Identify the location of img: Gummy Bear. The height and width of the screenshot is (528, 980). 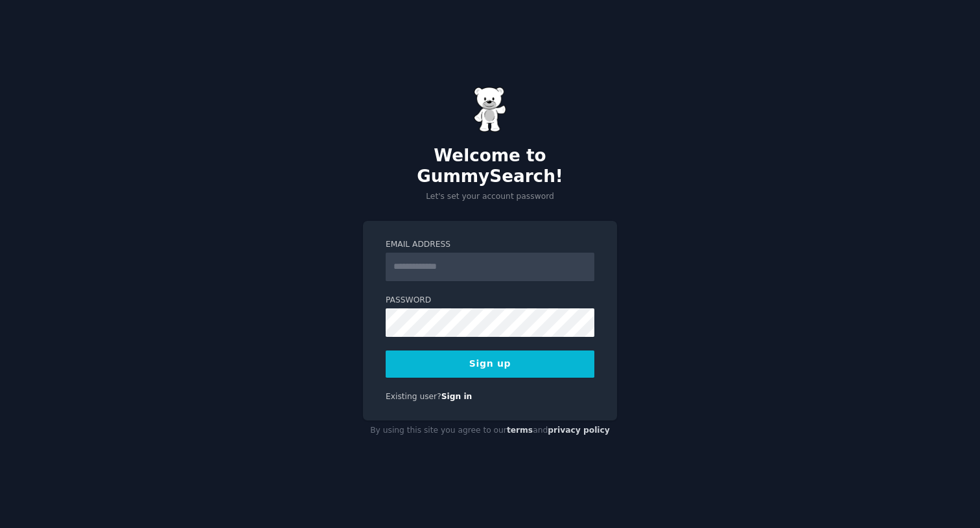
(490, 110).